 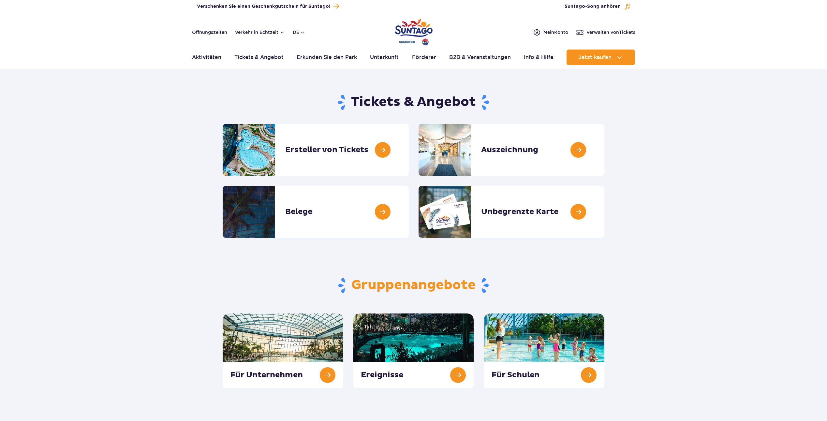 I want to click on a: Öffnungszeiten, so click(x=210, y=32).